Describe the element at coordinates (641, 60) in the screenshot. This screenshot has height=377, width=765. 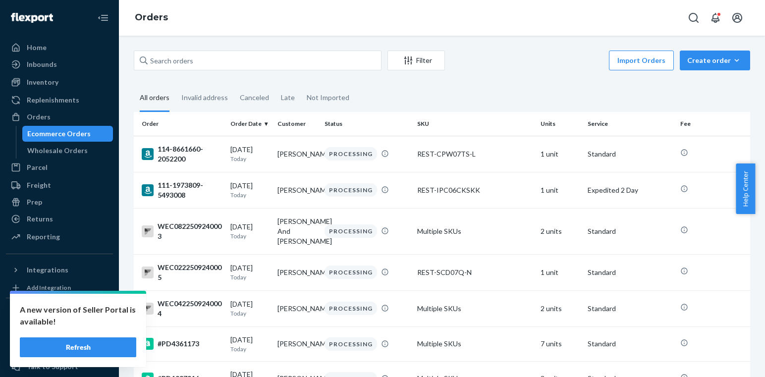
I see `button: Import Orders` at that location.